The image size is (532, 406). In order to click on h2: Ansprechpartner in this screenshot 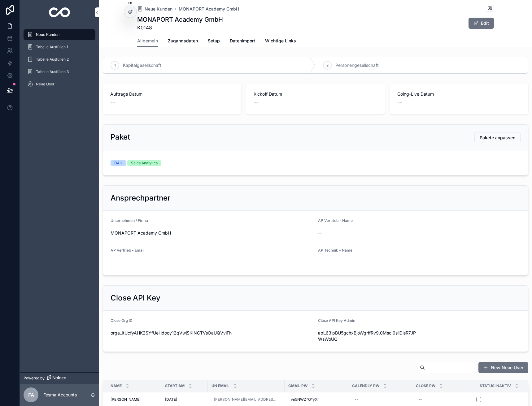, I will do `click(140, 198)`.